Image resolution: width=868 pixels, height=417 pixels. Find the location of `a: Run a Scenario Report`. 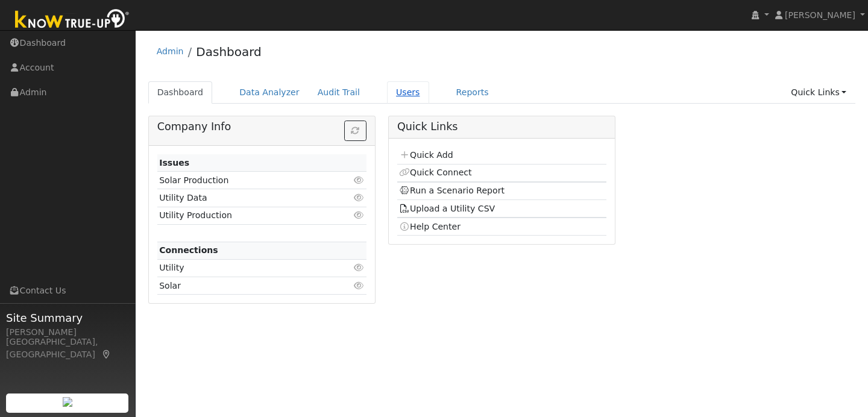

a: Run a Scenario Report is located at coordinates (451, 190).